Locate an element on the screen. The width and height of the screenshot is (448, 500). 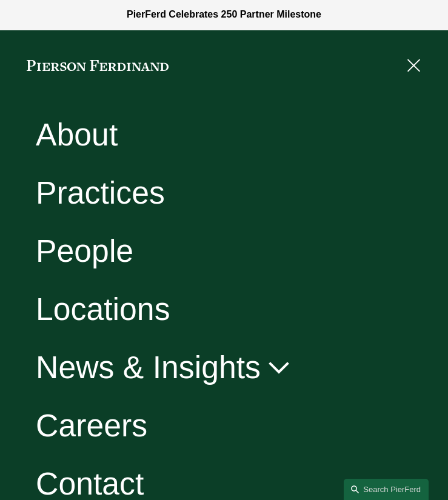
a: News & Insights is located at coordinates (164, 368).